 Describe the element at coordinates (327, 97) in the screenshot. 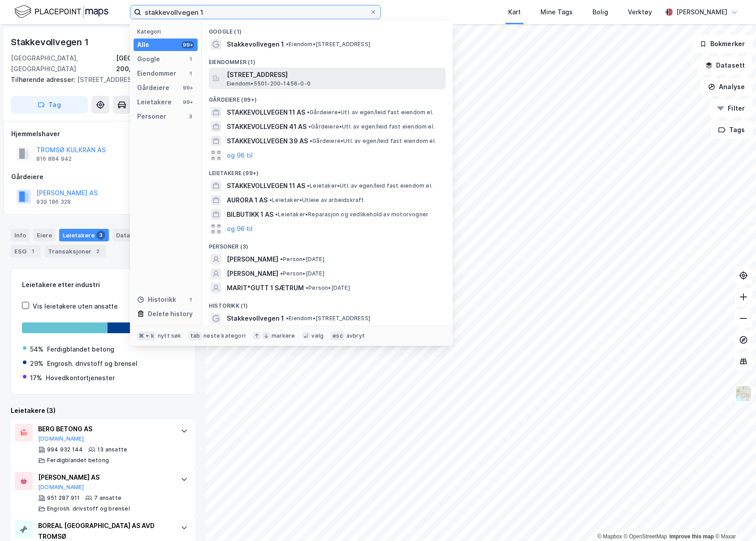

I see `div: Gårdeiere (99+)` at that location.